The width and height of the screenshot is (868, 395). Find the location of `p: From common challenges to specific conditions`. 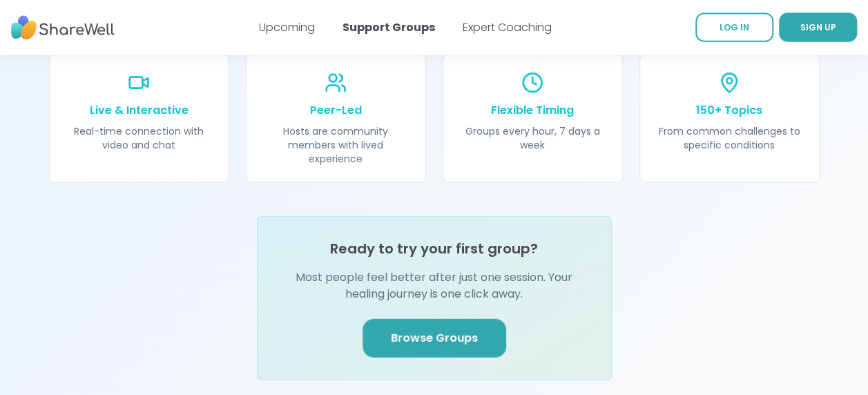

p: From common challenges to specific conditions is located at coordinates (729, 139).